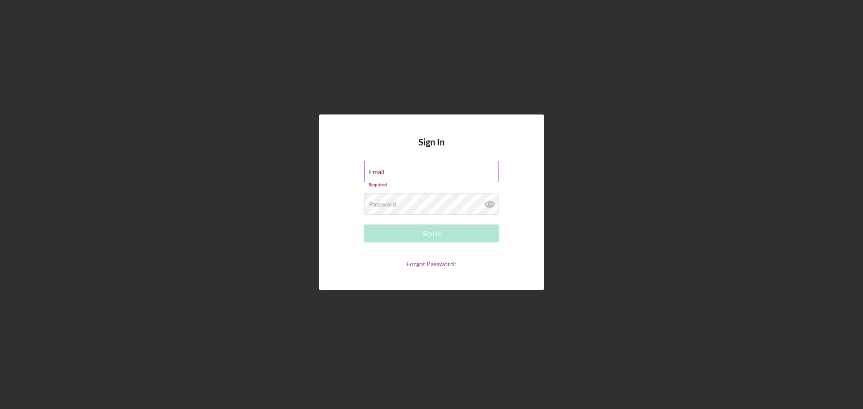 The image size is (863, 409). Describe the element at coordinates (431, 185) in the screenshot. I see `div: Required` at that location.